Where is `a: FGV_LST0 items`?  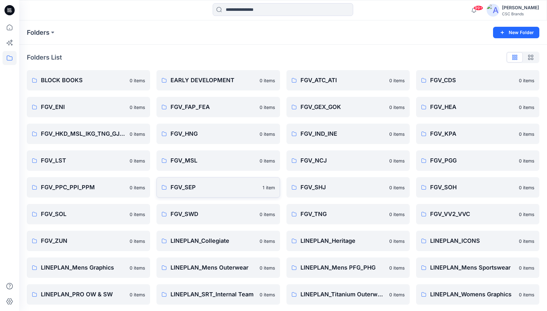
a: FGV_LST0 items is located at coordinates (88, 161).